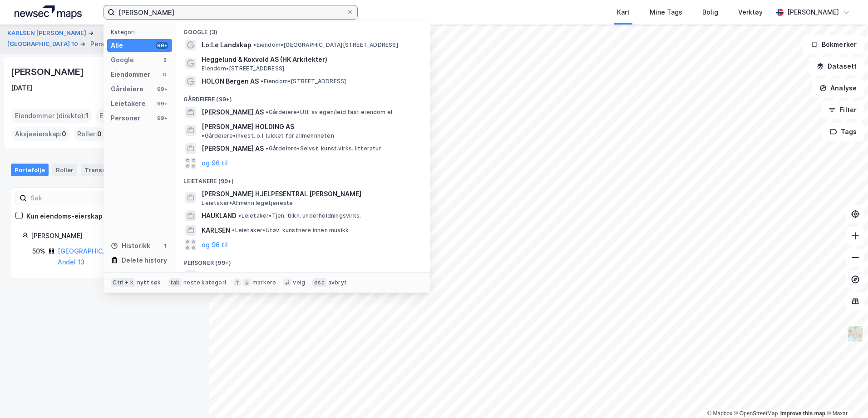 The height and width of the screenshot is (418, 868). What do you see at coordinates (139, 116) in the screenshot?
I see `div: Eiendommer (Indirekte) :` at bounding box center [139, 116].